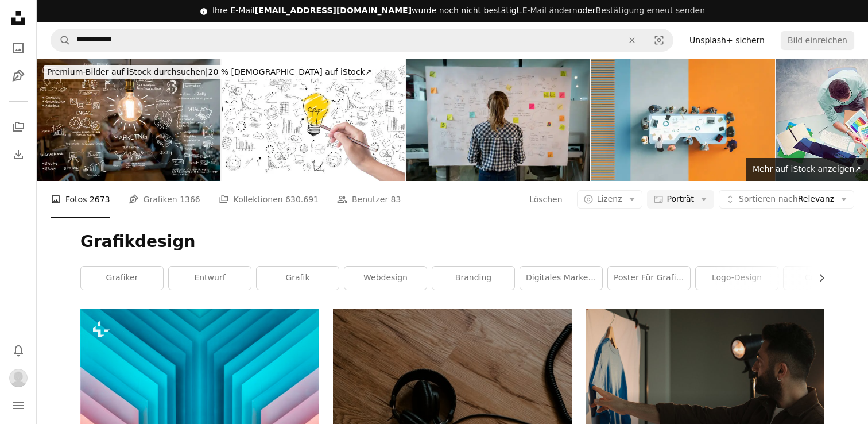 The image size is (868, 424). I want to click on button: Sortieren nachRelevanz, so click(786, 200).